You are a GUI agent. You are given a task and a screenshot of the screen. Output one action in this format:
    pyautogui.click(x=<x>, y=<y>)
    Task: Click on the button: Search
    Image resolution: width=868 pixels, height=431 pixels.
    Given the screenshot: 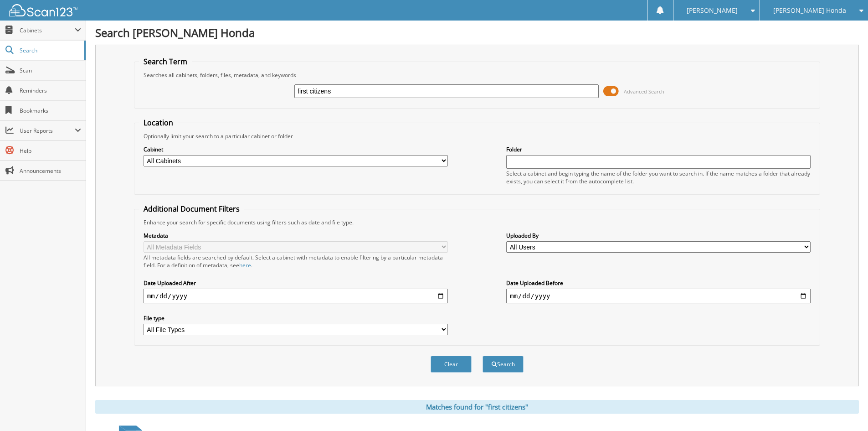 What is the action you would take?
    pyautogui.click(x=503, y=364)
    